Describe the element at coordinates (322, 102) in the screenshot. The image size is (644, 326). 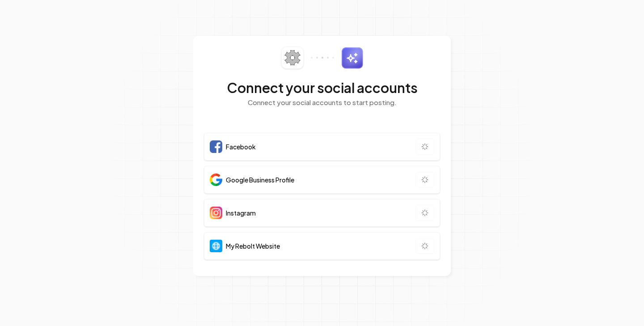
I see `p: Connect your social accounts to start posting.` at that location.